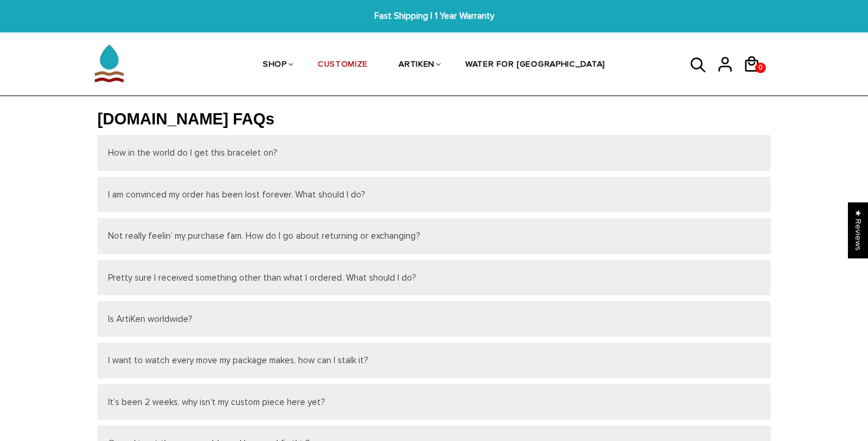  Describe the element at coordinates (434, 402) in the screenshot. I see `button: It’s been 2 weeks, why isn’t my custom piece here yet?` at that location.